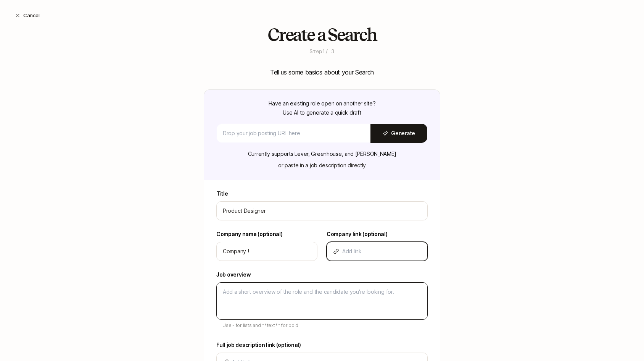  I want to click on label: Company link (optional), so click(377, 234).